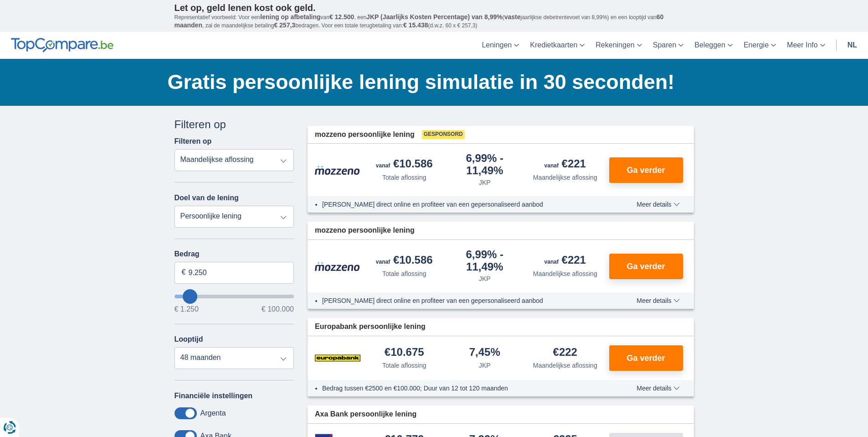 The width and height of the screenshot is (868, 437). What do you see at coordinates (404, 352) in the screenshot?
I see `div: €10.675` at bounding box center [404, 352].